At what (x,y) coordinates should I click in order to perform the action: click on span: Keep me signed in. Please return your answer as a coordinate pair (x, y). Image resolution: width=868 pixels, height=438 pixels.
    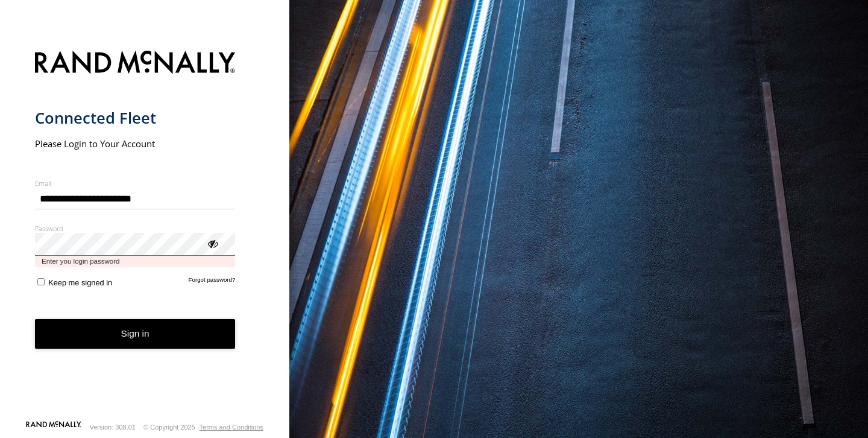
    Looking at the image, I should click on (80, 282).